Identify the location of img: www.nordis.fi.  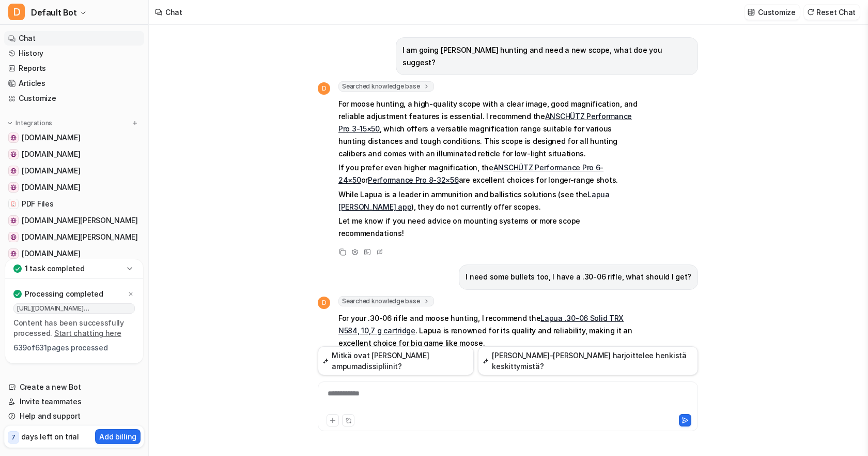
(14, 138).